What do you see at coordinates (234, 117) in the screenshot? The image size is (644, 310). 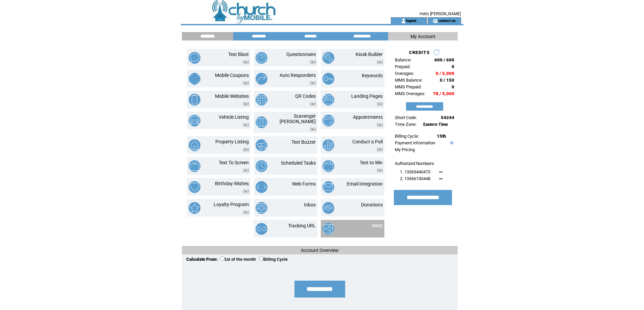 I see `a: Vehicle Listing` at bounding box center [234, 117].